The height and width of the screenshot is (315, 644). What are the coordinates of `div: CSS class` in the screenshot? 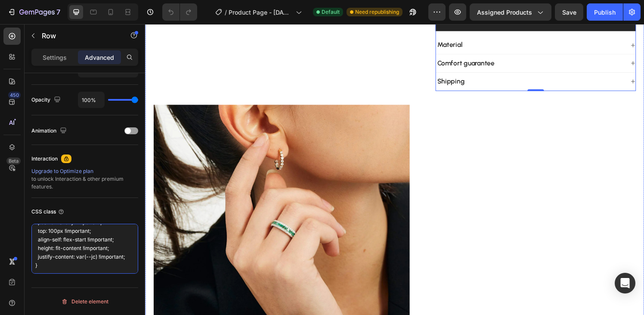 It's located at (48, 212).